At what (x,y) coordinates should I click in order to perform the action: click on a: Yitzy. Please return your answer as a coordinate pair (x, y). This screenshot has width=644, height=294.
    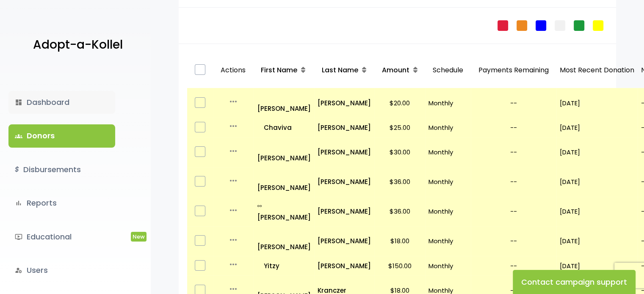
    Looking at the image, I should click on (284, 266).